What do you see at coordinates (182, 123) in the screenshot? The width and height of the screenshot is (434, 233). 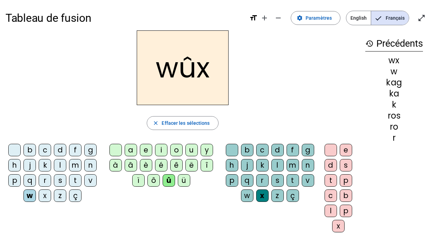 I see `button: Effacer les sélections` at bounding box center [182, 123].